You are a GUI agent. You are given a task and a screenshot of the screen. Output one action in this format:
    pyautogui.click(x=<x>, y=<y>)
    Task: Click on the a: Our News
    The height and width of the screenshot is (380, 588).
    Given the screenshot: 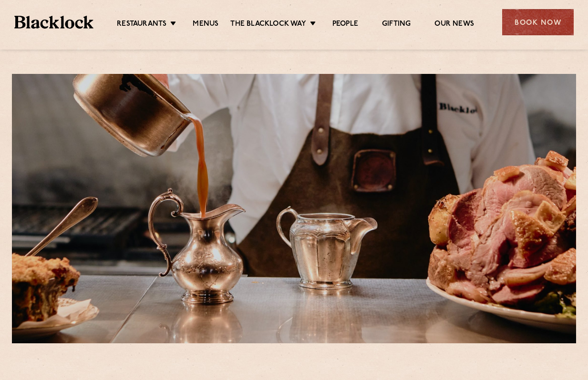 What is the action you would take?
    pyautogui.click(x=454, y=25)
    